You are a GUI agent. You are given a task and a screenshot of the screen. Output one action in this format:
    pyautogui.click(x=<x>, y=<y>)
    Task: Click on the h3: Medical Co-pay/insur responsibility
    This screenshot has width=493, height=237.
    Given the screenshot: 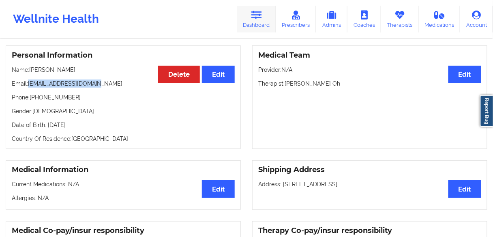 What is the action you would take?
    pyautogui.click(x=123, y=230)
    